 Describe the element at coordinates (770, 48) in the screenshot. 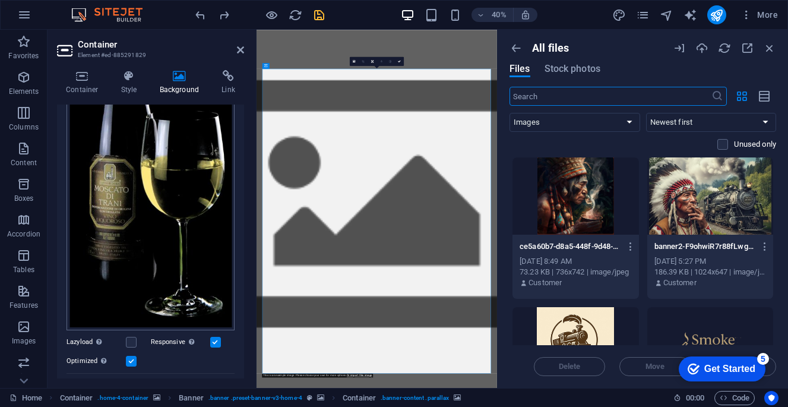

I see `i: Close` at that location.